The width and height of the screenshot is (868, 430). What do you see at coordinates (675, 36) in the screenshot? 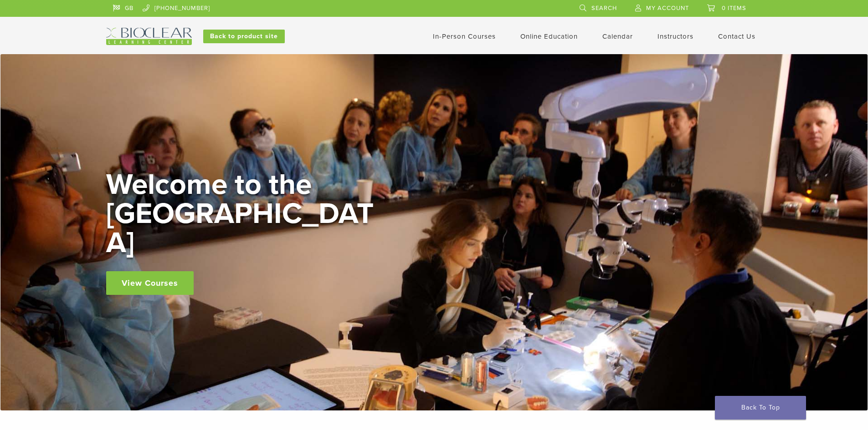
I see `a: Instructors` at bounding box center [675, 36].